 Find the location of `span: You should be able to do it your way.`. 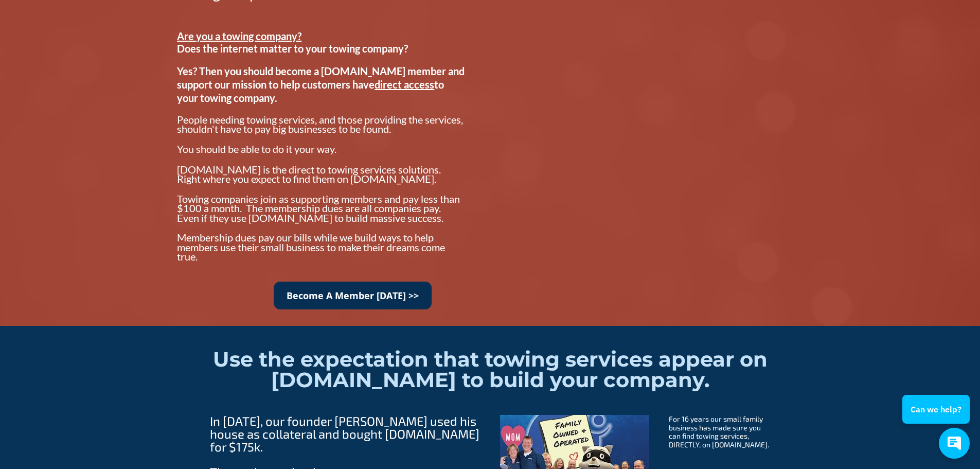

span: You should be able to do it your way. is located at coordinates (257, 149).